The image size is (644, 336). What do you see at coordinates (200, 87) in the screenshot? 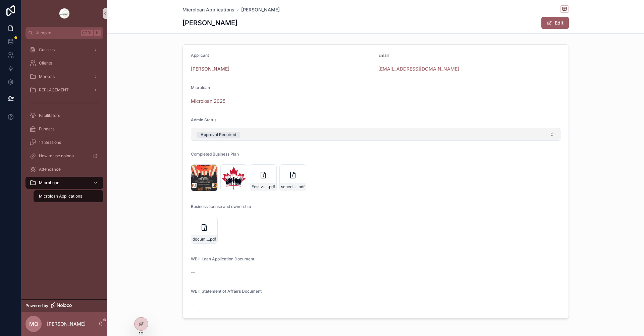
I see `span: Microloan` at bounding box center [200, 87].